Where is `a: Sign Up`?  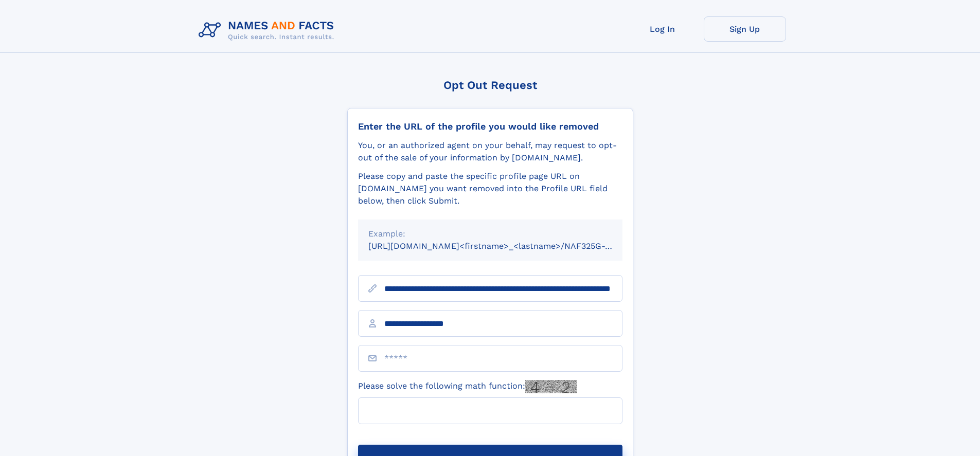
a: Sign Up is located at coordinates (745, 29).